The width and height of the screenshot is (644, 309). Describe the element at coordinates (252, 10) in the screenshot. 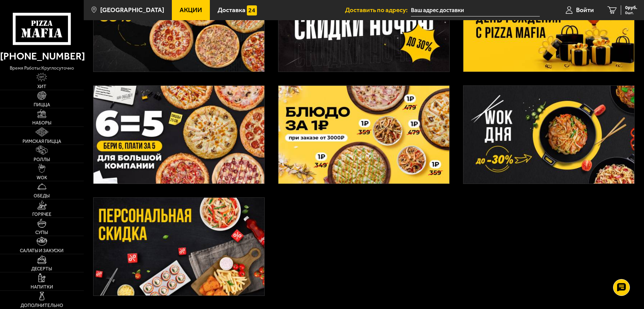

I see `img: 15daf4d41897b9f0e9f617042186c801.svg` at that location.